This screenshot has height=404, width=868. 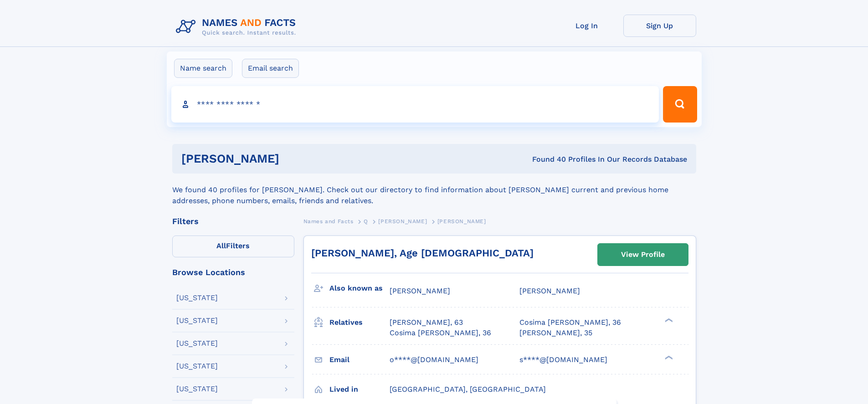 What do you see at coordinates (203, 68) in the screenshot?
I see `label: Name search` at bounding box center [203, 68].